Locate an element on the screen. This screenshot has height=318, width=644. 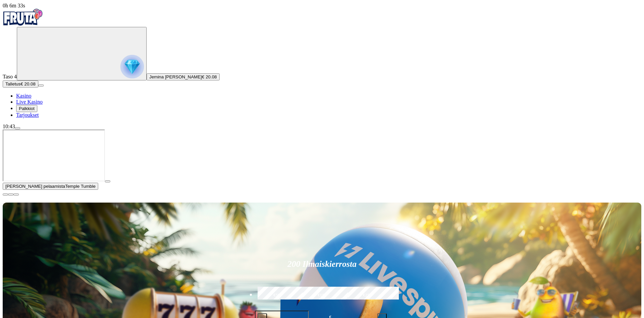
button: Talletusplus icon€ 20.08 is located at coordinates (21, 84).